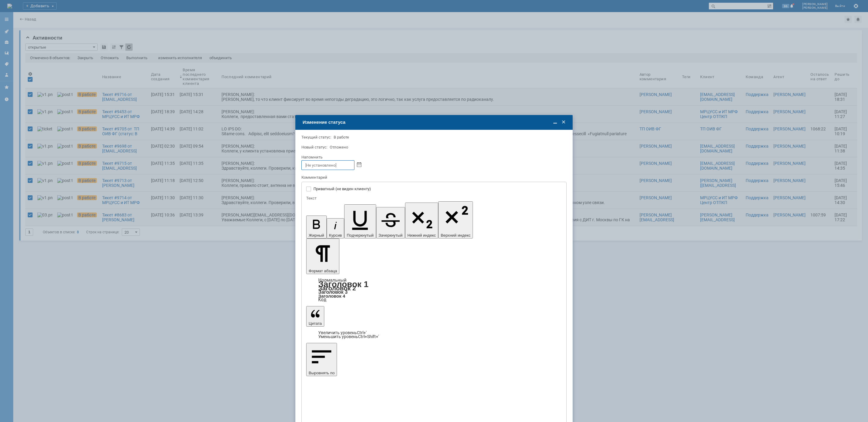 This screenshot has height=422, width=868. I want to click on button: Нижний индекс, so click(422, 220).